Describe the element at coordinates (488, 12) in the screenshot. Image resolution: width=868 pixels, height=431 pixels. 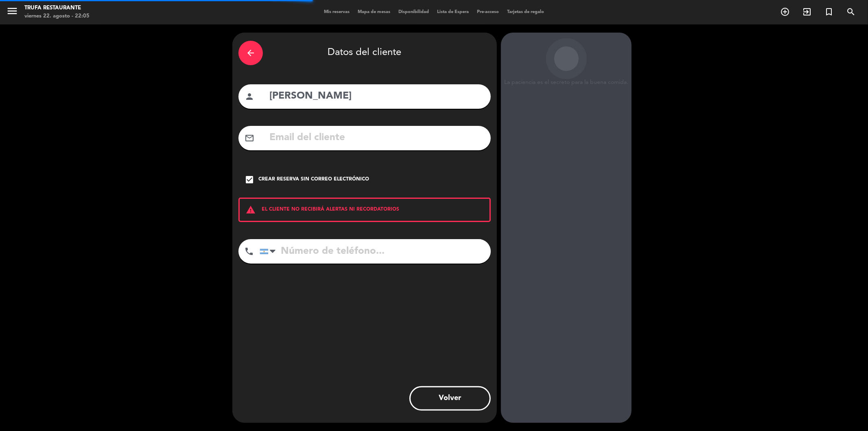
I see `span: Pre-acceso` at that location.